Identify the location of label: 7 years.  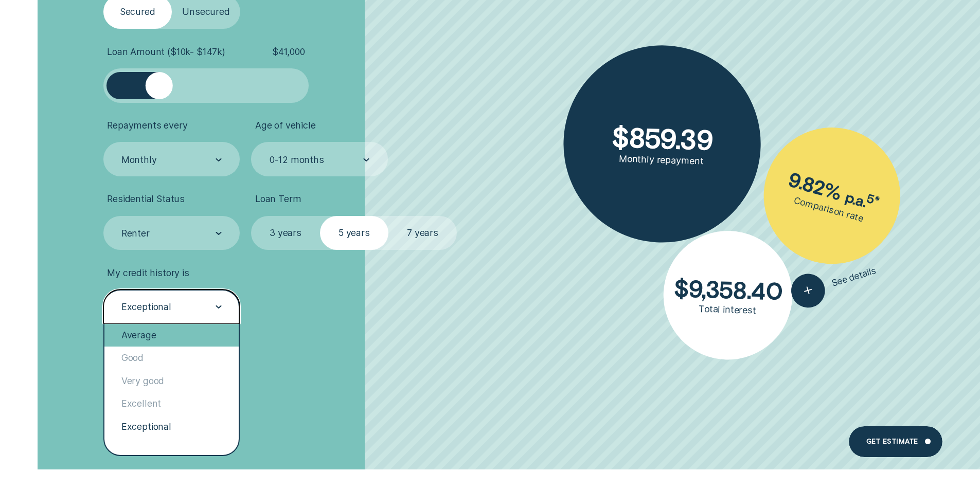
(423, 232).